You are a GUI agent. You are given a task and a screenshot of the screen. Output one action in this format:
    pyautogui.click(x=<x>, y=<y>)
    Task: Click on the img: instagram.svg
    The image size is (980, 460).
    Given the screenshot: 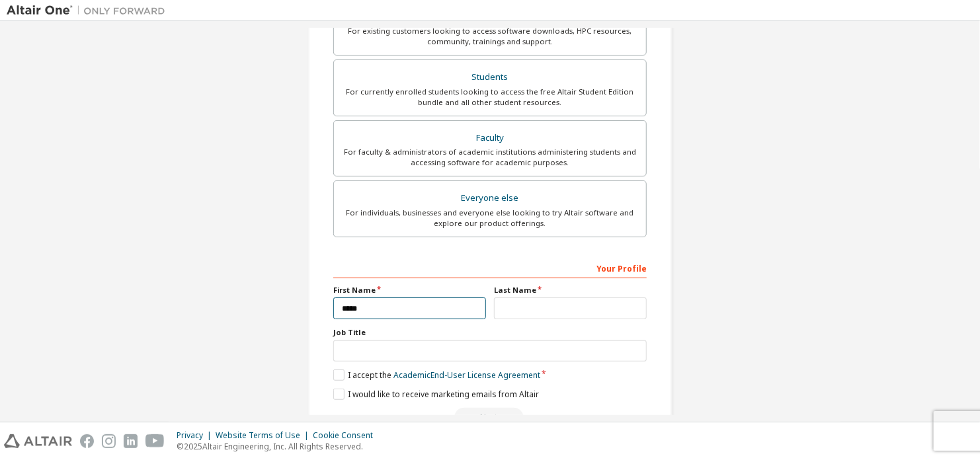 What is the action you would take?
    pyautogui.click(x=108, y=441)
    